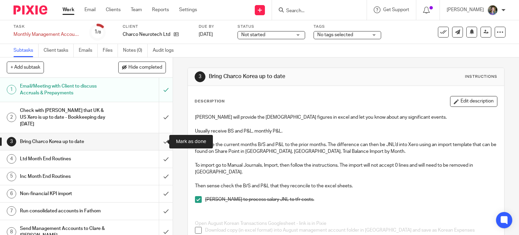 The height and width of the screenshot is (235, 519). I want to click on p: To import go to Manual Journals, Import, then follow the instructions. The import will not accept..., so click(346, 168).